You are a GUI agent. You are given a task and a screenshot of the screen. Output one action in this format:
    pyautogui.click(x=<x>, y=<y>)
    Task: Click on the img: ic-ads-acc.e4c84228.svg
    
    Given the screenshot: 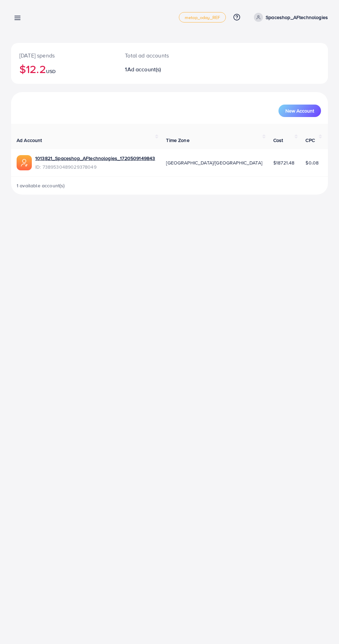 What is the action you would take?
    pyautogui.click(x=24, y=163)
    